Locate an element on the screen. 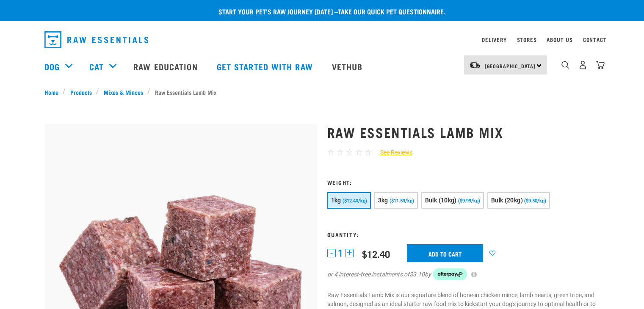 This screenshot has width=644, height=309. input: Add to cart is located at coordinates (445, 253).